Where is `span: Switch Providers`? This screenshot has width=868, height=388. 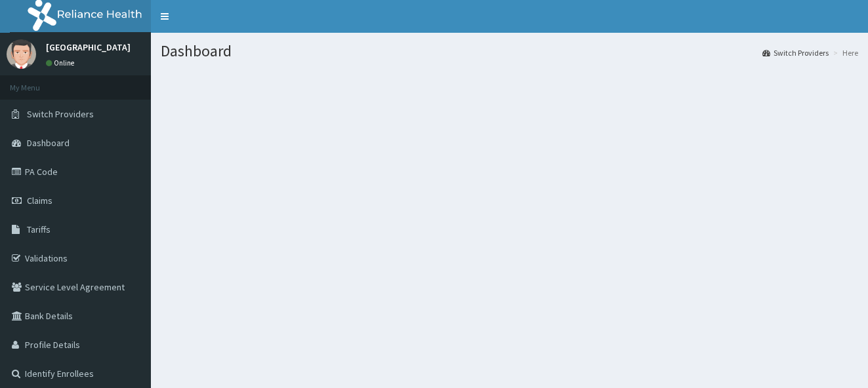 span: Switch Providers is located at coordinates (60, 114).